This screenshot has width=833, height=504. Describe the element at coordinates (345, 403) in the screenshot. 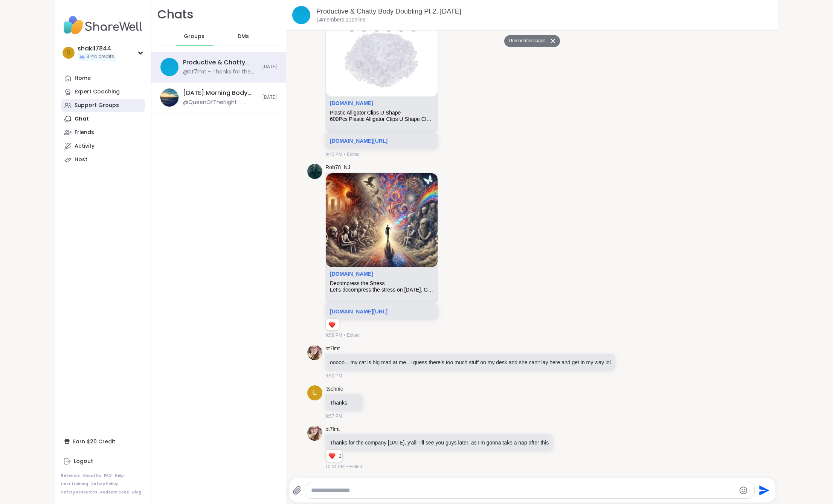

I see `p: Thanks` at that location.